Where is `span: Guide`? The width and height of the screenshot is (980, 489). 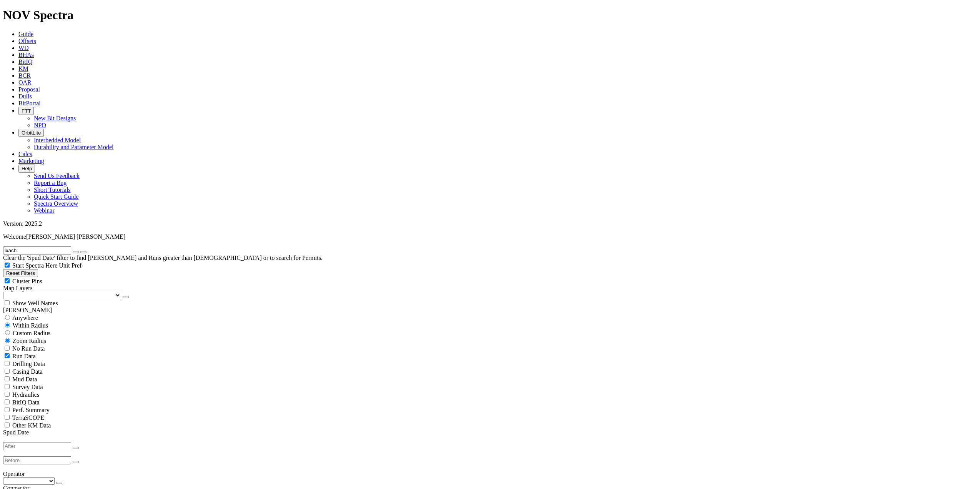
span: Guide is located at coordinates (26, 34).